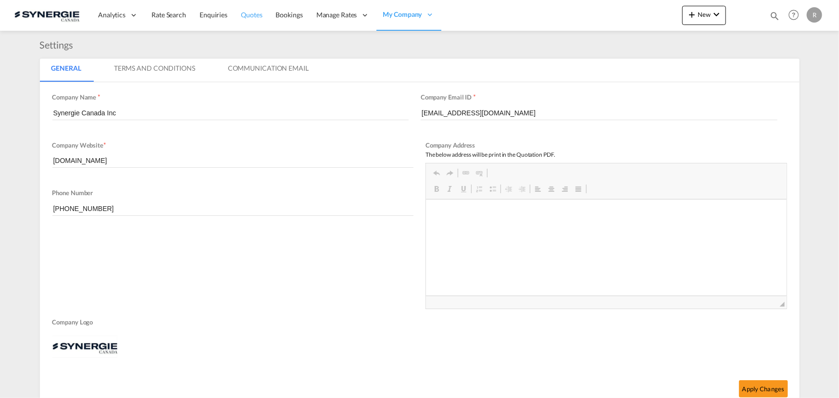 This screenshot has width=839, height=398. I want to click on a: Italic (Ctrl+I), so click(450, 189).